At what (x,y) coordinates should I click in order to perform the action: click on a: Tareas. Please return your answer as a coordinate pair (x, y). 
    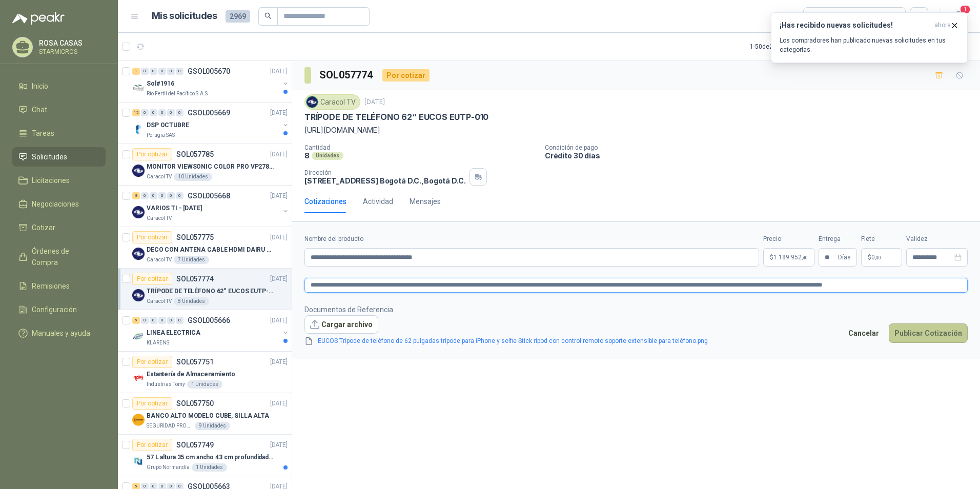
    Looking at the image, I should click on (59, 134).